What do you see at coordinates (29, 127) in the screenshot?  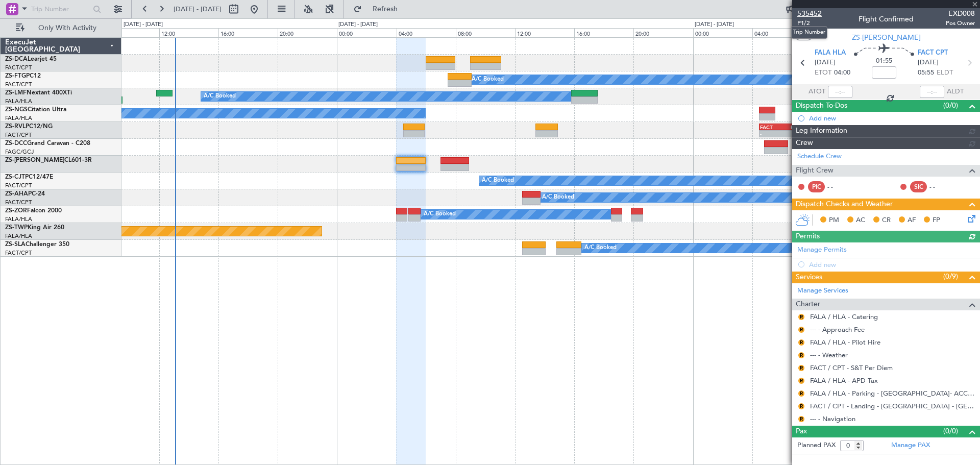 I see `a: ZS-RVLPC12/NG` at bounding box center [29, 127].